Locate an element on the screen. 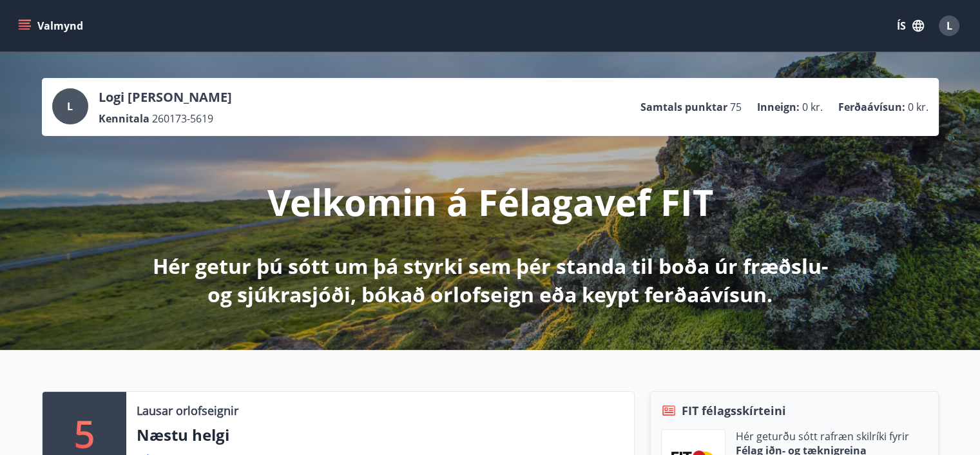 Image resolution: width=980 pixels, height=455 pixels. p: Inneign : is located at coordinates (779, 107).